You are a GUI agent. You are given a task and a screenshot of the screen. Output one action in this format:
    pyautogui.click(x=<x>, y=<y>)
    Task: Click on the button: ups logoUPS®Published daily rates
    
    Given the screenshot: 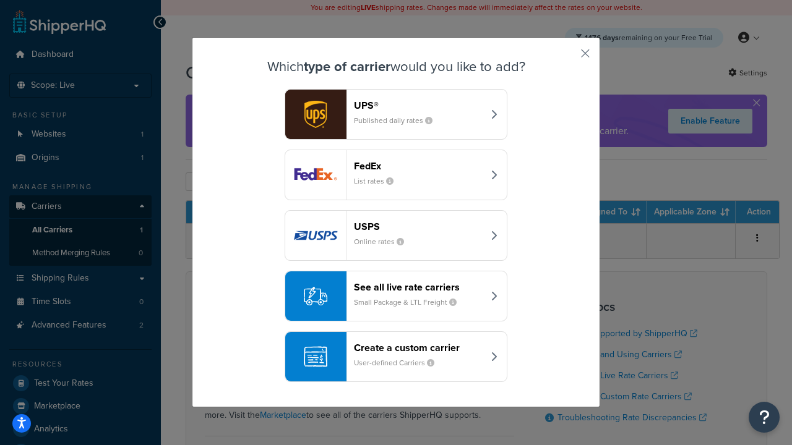 What is the action you would take?
    pyautogui.click(x=396, y=114)
    